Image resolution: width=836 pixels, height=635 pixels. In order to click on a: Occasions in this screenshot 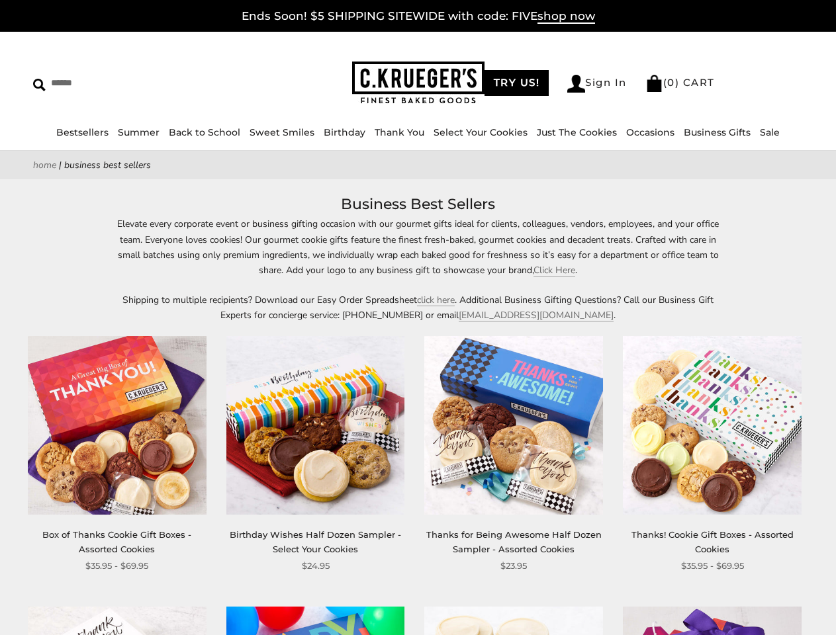, I will do `click(650, 132)`.